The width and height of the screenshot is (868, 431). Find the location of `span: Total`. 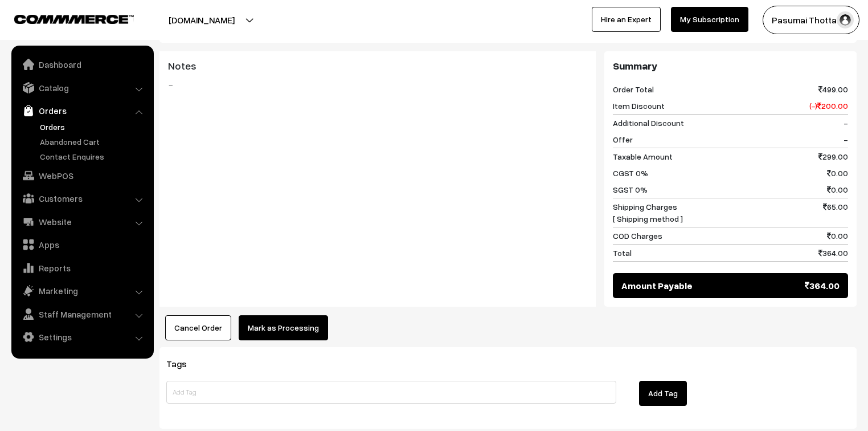

span: Total is located at coordinates (622, 253).